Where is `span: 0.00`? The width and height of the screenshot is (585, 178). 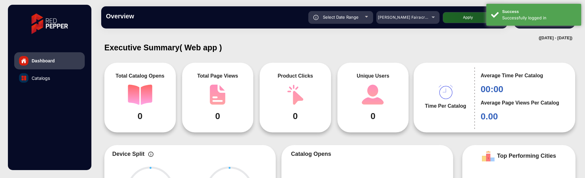 span: 0.00 is located at coordinates (523, 116).